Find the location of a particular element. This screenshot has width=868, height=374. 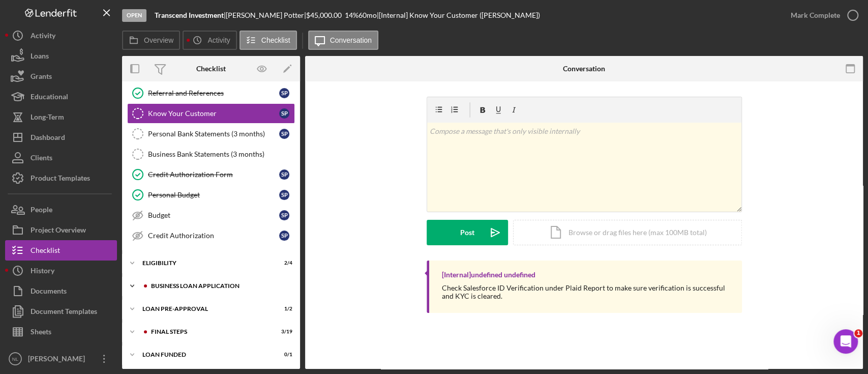

button: Loans is located at coordinates (61, 56).